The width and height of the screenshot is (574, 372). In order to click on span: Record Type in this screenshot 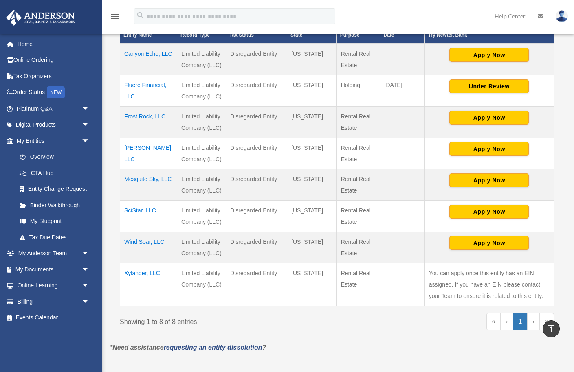, I will do `click(195, 35)`.